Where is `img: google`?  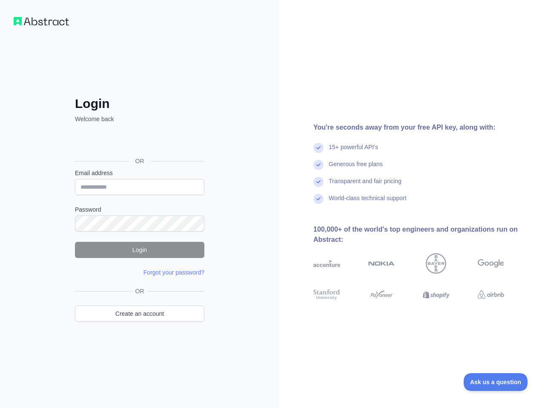 img: google is located at coordinates (491, 264).